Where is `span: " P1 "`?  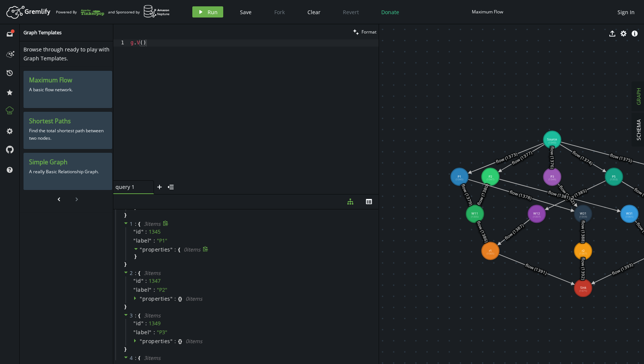 span: " P1 " is located at coordinates (162, 240).